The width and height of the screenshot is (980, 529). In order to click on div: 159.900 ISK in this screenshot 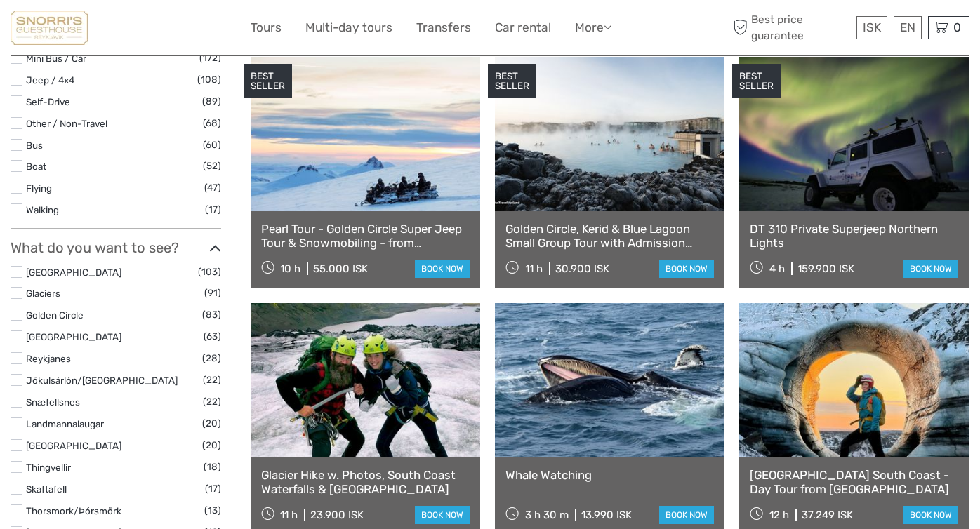, I will do `click(826, 269)`.